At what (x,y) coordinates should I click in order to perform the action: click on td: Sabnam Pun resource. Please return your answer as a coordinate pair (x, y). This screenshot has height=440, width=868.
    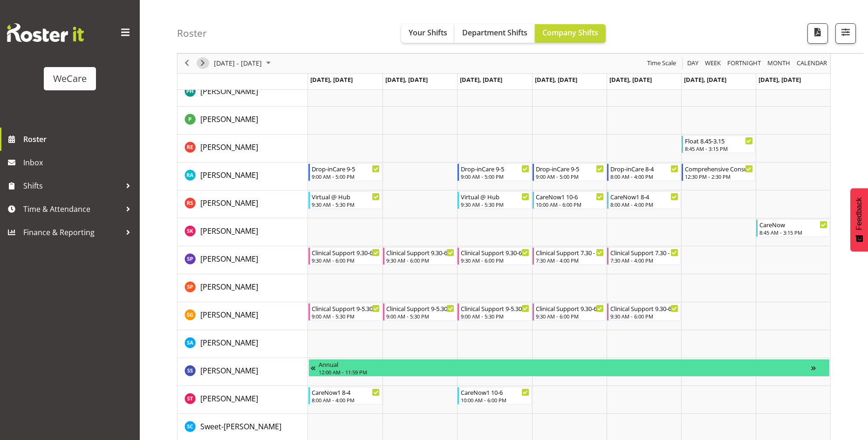
    Looking at the image, I should click on (243, 261).